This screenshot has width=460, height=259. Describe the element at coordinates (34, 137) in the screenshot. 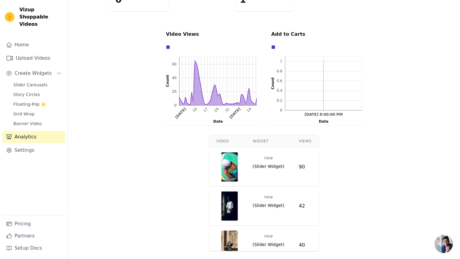

I see `a: Analytics` at that location.